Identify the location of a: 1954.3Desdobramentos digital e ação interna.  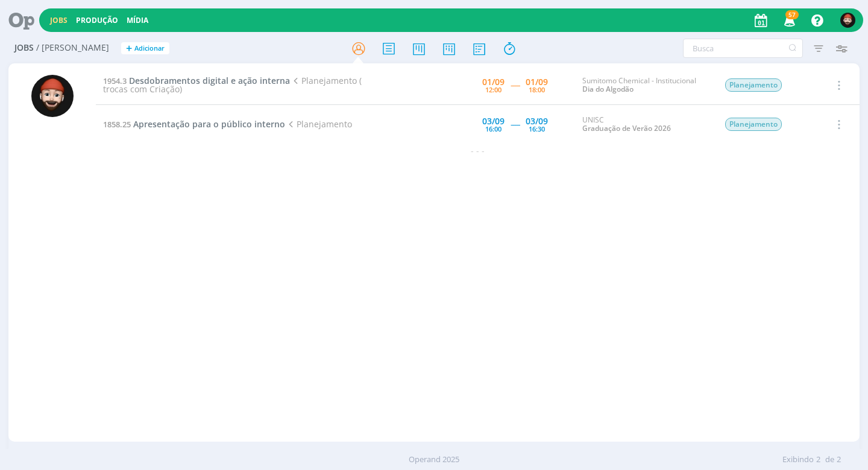
(197, 80).